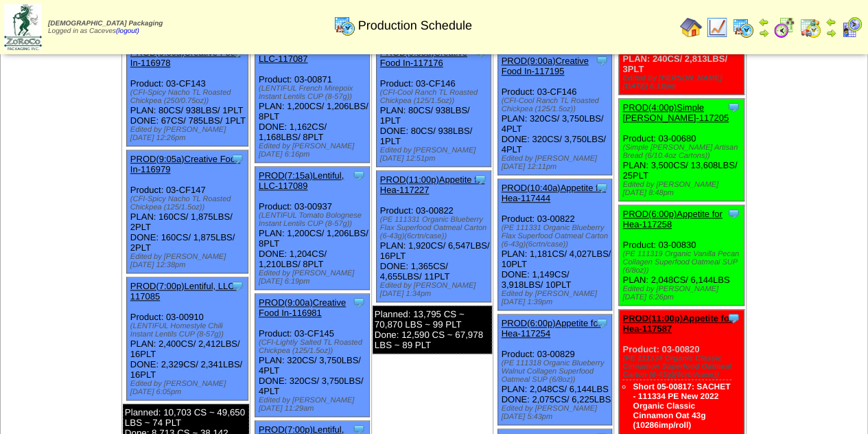 The width and height of the screenshot is (868, 434). I want to click on a: Short 05-00817: SACHET - 111334 PE New 2022 Organic Classic Cinnamon Oat 43g (10286imp/roll), so click(682, 405).